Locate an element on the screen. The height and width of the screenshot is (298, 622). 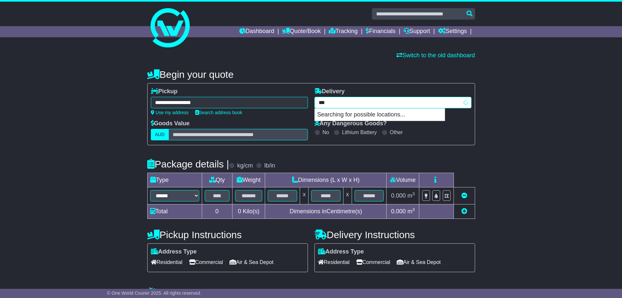
td: Kilo(s) is located at coordinates (249, 211).